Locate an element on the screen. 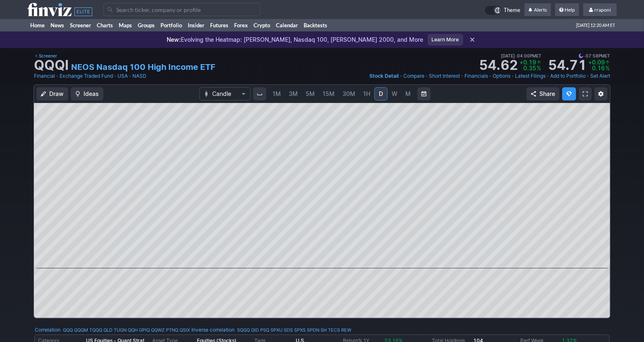 The width and height of the screenshot is (644, 342). a: QSIX is located at coordinates (185, 330).